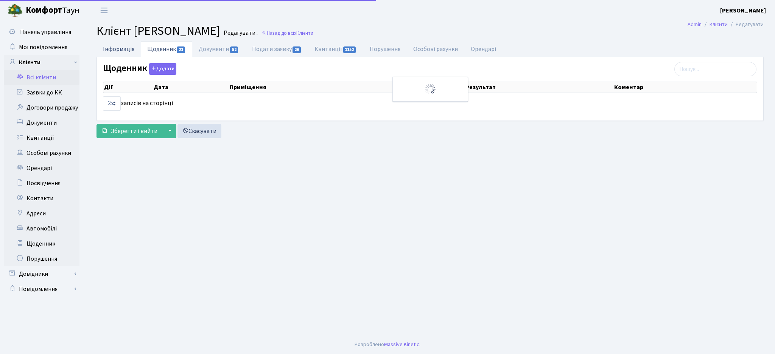 The width and height of the screenshot is (775, 354). Describe the element at coordinates (42, 199) in the screenshot. I see `a: Контакти` at that location.